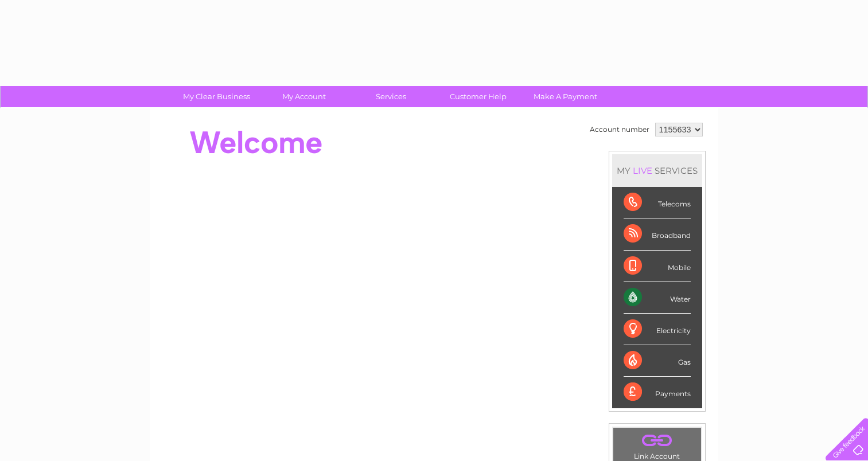  I want to click on a: My Account, so click(303, 96).